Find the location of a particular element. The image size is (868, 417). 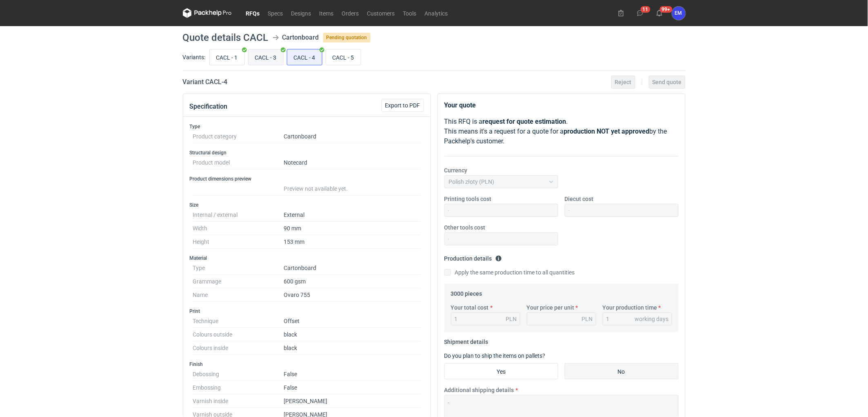

dt: Width is located at coordinates (238, 228).